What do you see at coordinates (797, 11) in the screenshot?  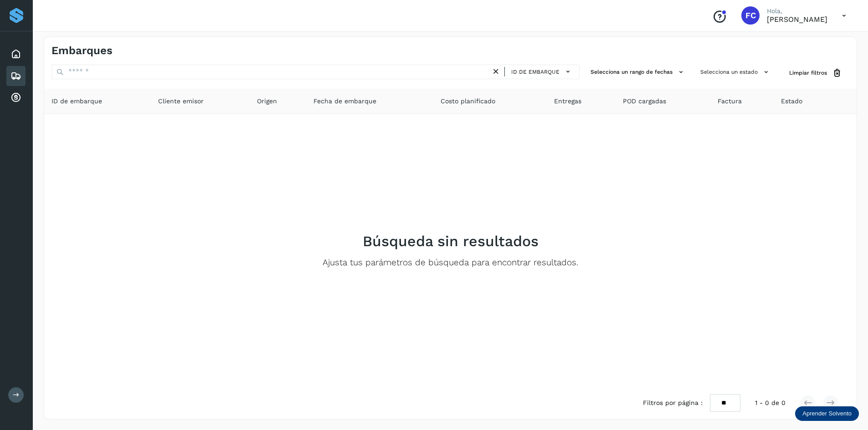 I see `p: Hola,` at bounding box center [797, 11].